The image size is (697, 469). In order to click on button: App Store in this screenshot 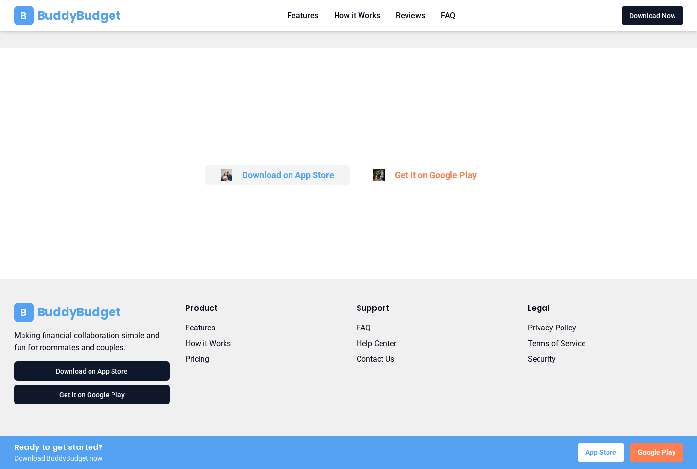, I will do `click(601, 452)`.